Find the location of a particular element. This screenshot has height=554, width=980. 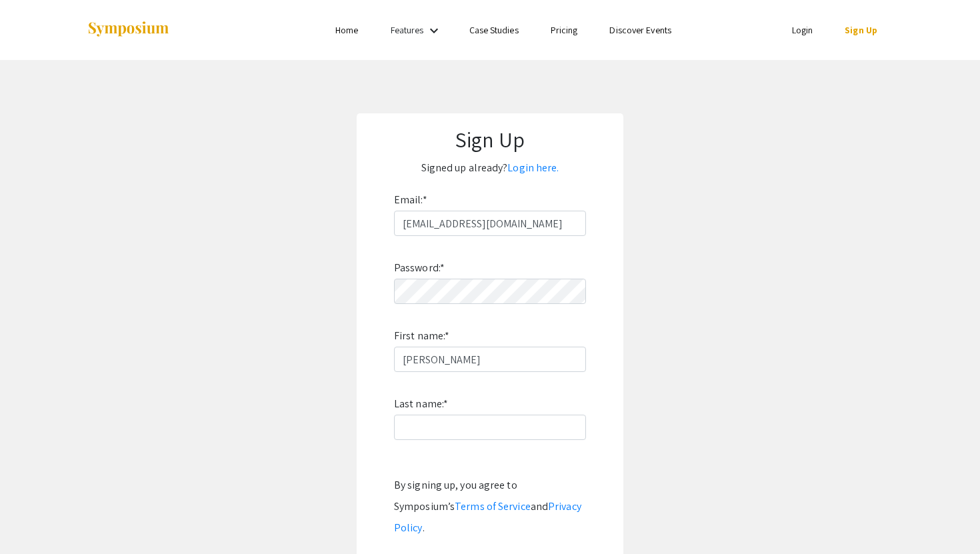

h1: Sign Up is located at coordinates (490, 140).